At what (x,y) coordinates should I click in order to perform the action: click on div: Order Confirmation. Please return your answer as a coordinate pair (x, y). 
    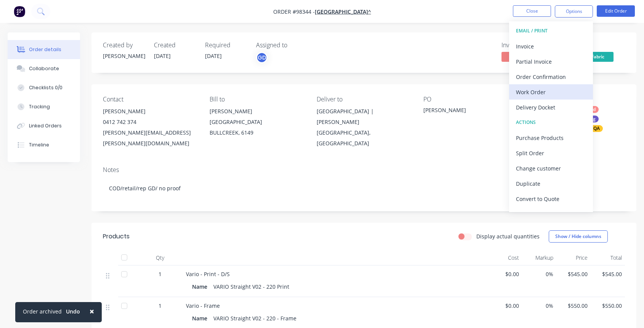
    Looking at the image, I should click on (551, 77).